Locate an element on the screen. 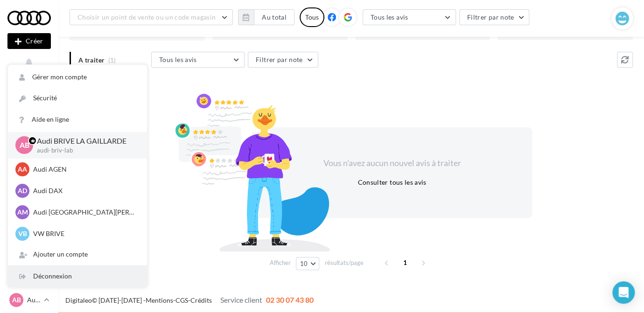  div: Nouvelle campagne is located at coordinates (29, 41).